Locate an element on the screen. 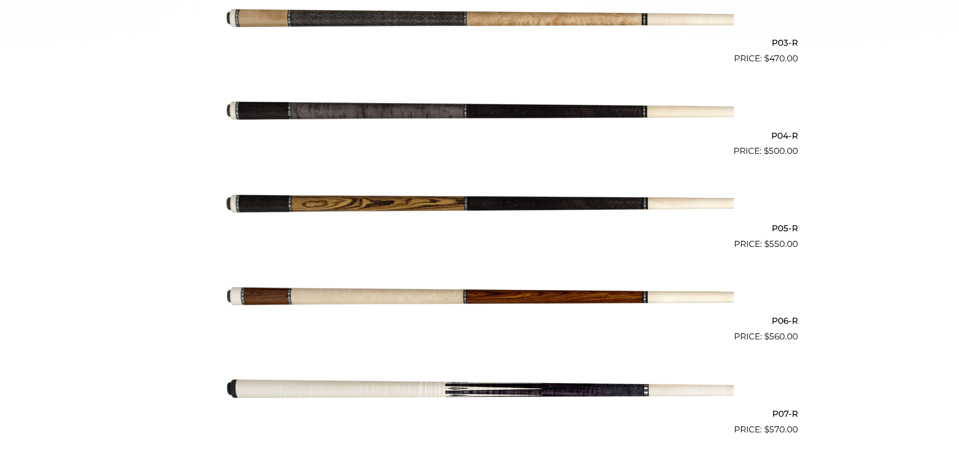 The width and height of the screenshot is (959, 458). a: P06-R $560.00 is located at coordinates (480, 299).